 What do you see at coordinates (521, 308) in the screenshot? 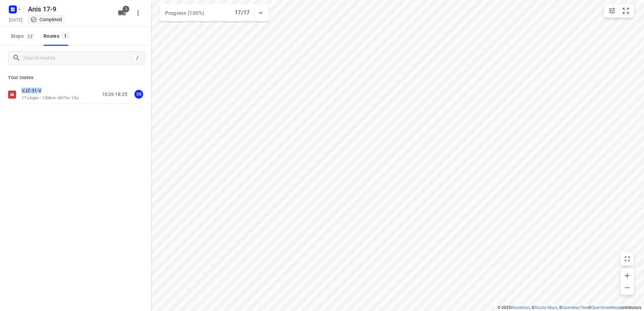
I see `a: Routetitan` at bounding box center [521, 308].